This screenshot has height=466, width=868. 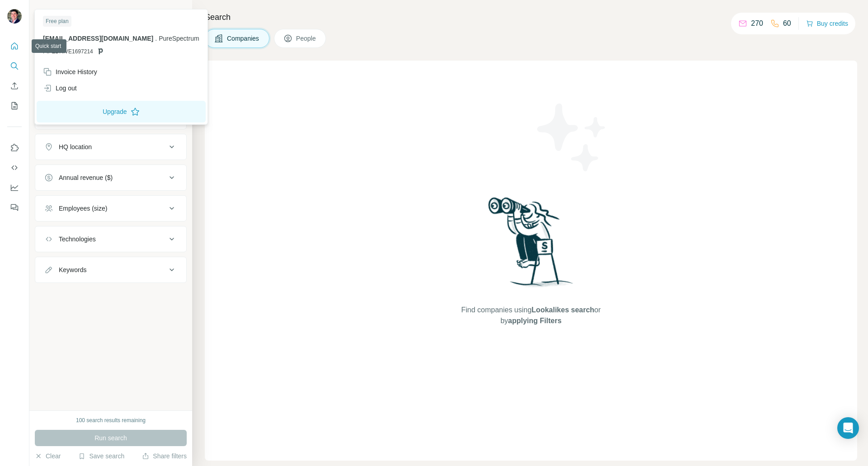 I want to click on button: Buy credits, so click(x=827, y=24).